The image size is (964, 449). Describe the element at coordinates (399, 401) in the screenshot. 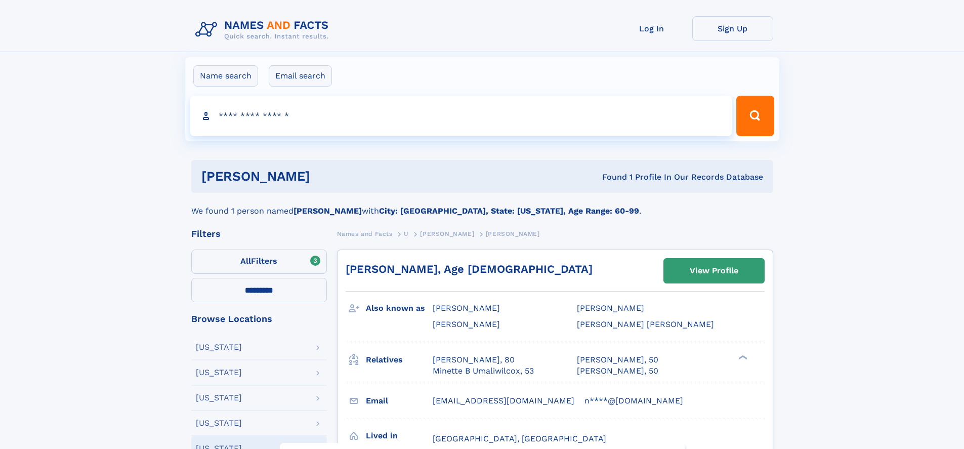

I see `h3: Email` at that location.